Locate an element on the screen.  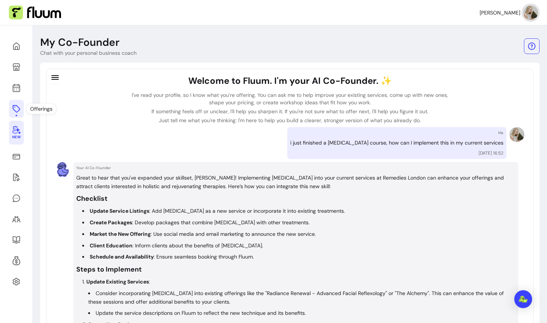
p: Just tell me what you're thinking: I'm here to help you build a clearer, stronger version of what... is located at coordinates (290, 120).